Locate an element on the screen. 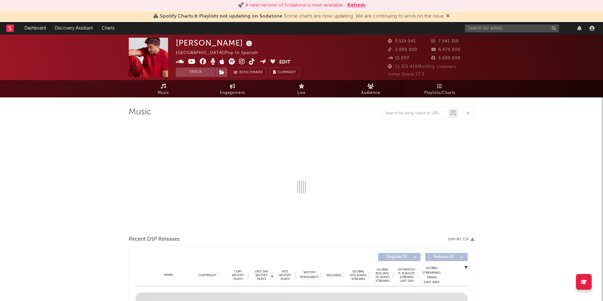 Image resolution: width=603 pixels, height=301 pixels. button: Refresh is located at coordinates (356, 5).